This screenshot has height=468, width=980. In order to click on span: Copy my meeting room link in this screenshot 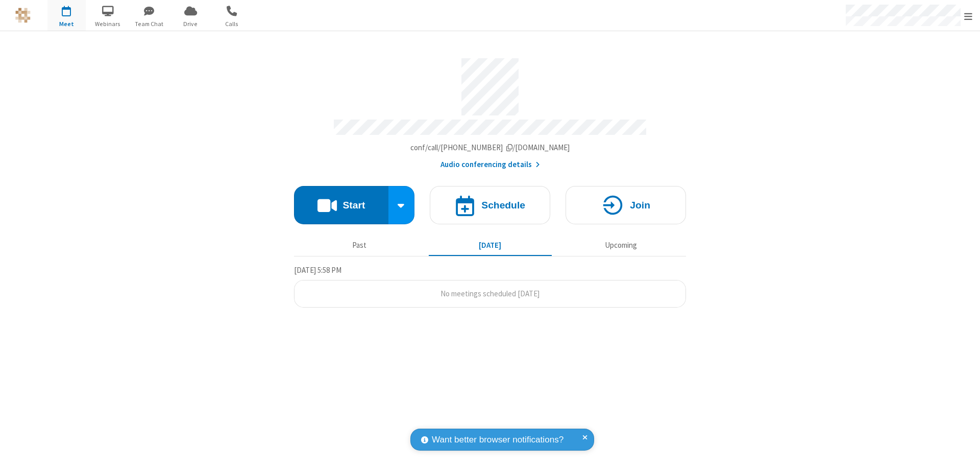, I will do `click(490, 147)`.